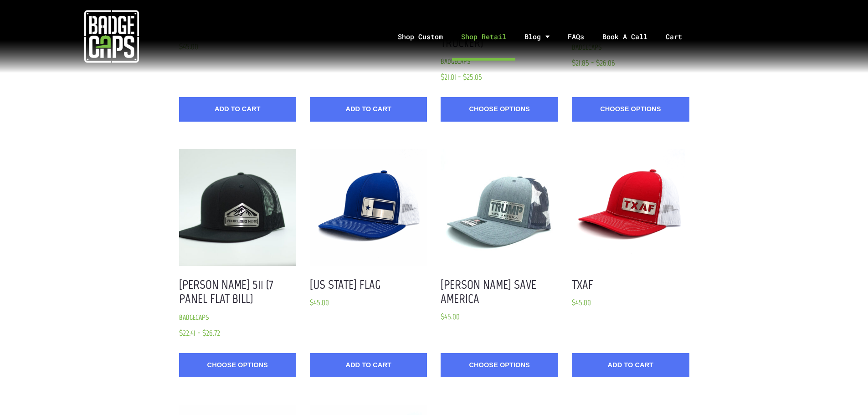  I want to click on a: Book A Call, so click(625, 36).